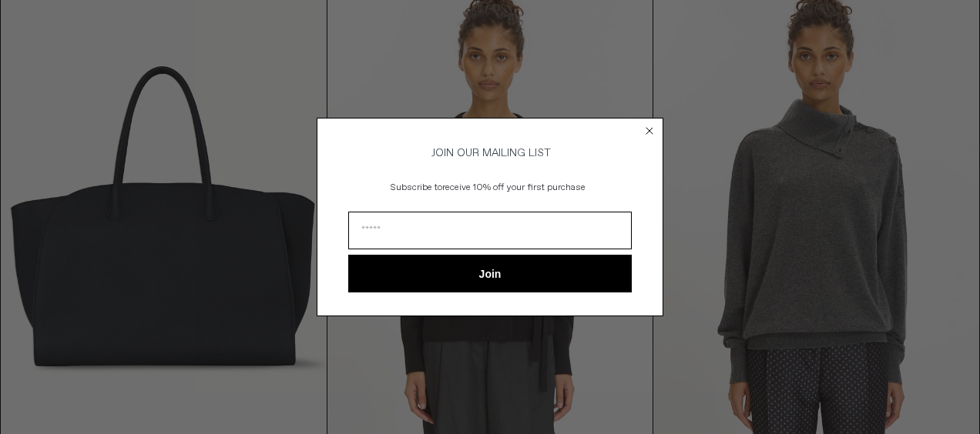  Describe the element at coordinates (490, 273) in the screenshot. I see `button: Join` at that location.